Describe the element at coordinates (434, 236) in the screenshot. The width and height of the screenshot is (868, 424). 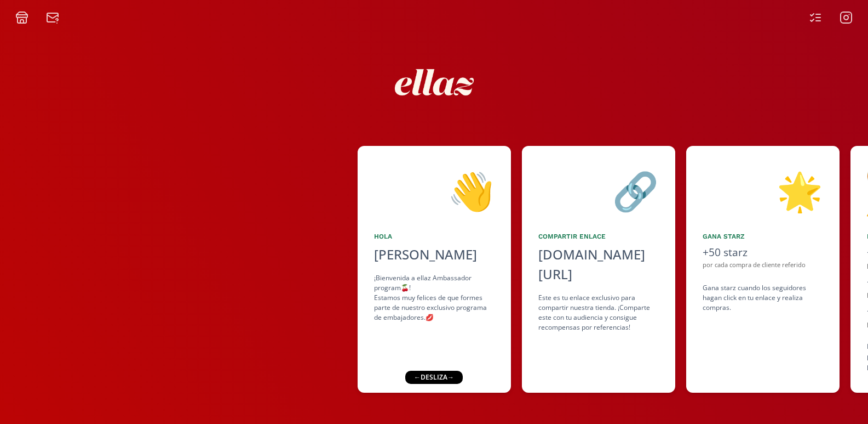
I see `div: Hola` at that location.